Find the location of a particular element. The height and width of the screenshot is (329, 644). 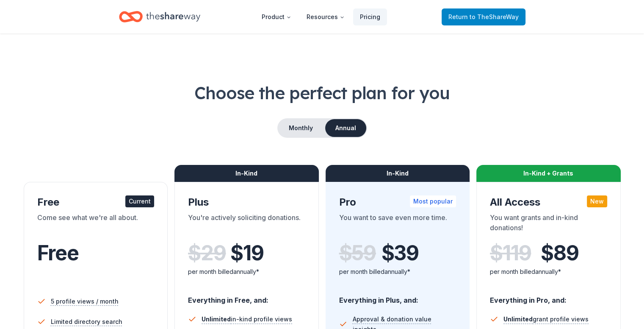

div: Free is located at coordinates (96, 202).